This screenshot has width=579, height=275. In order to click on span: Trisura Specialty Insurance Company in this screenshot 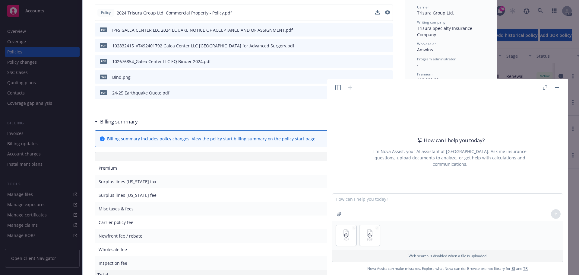, I will do `click(445, 31)`.